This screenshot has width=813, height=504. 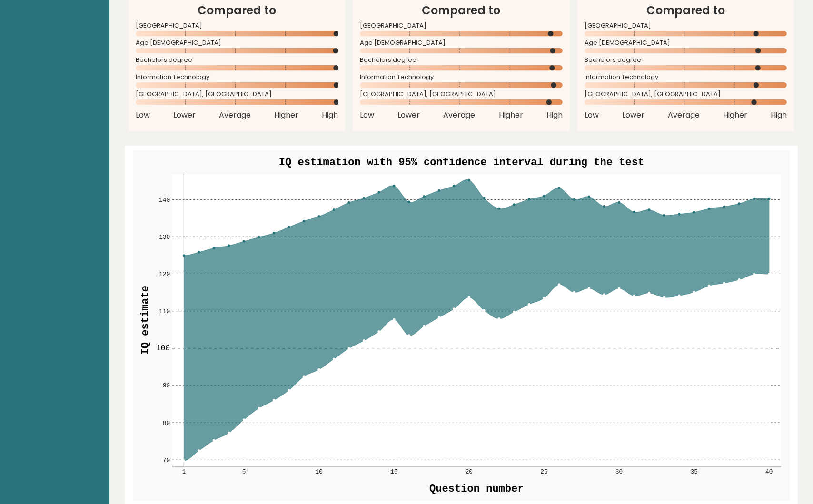 I want to click on text: IQ estimate, so click(x=145, y=320).